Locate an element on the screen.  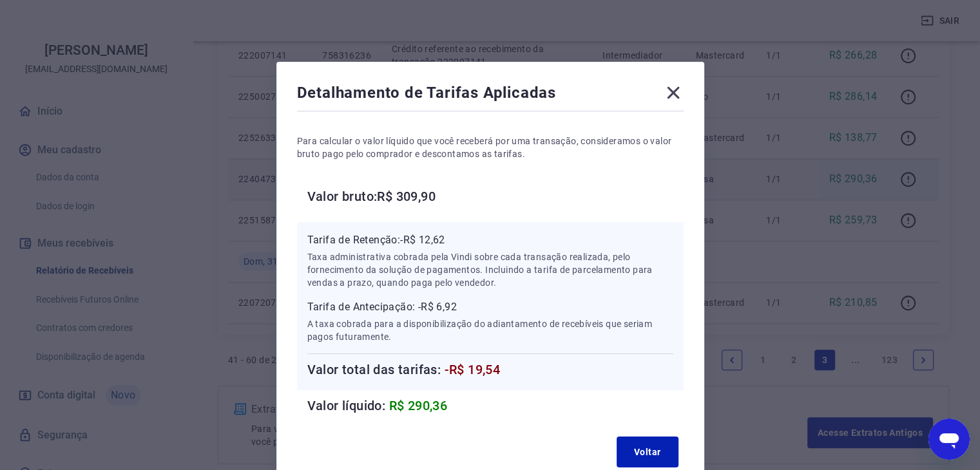
button: Voltar is located at coordinates (647, 452).